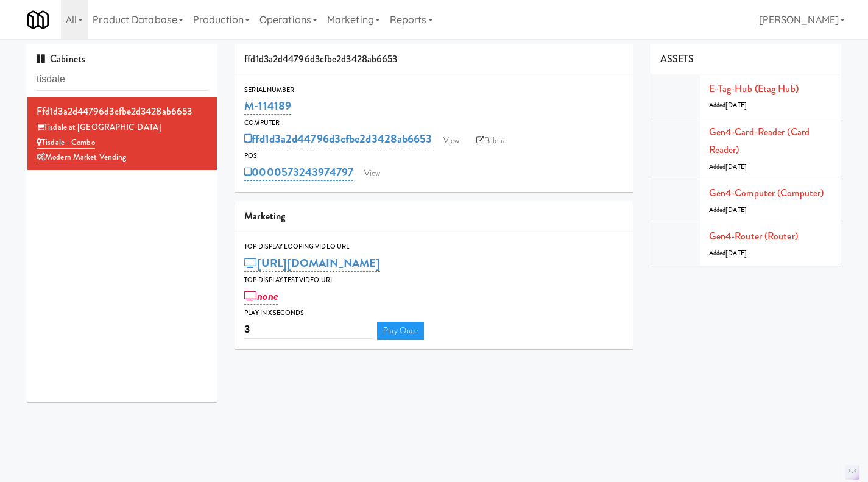  Describe the element at coordinates (759, 140) in the screenshot. I see `a: Gen4-card-reader (Card Reader)` at that location.